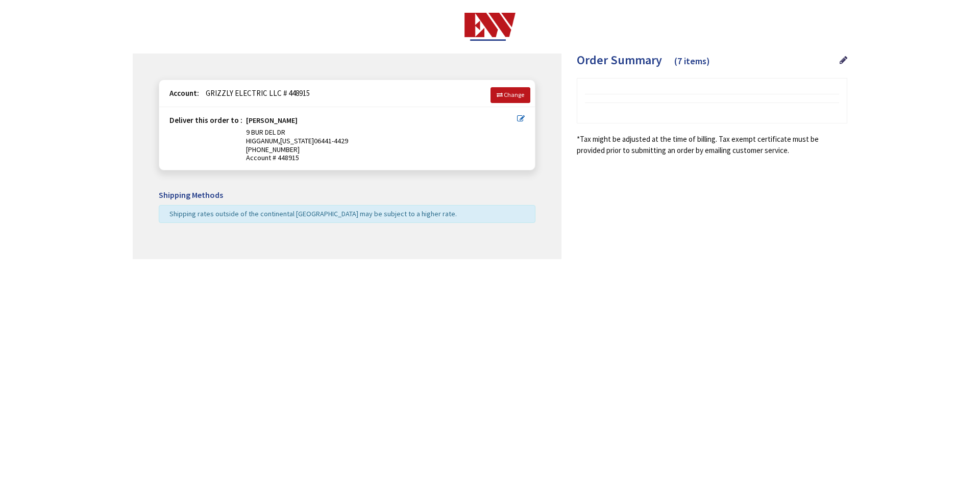 Image resolution: width=980 pixels, height=482 pixels. What do you see at coordinates (256, 93) in the screenshot?
I see `span: GRIZZLY ELECTRIC LLC # 448915` at bounding box center [256, 93].